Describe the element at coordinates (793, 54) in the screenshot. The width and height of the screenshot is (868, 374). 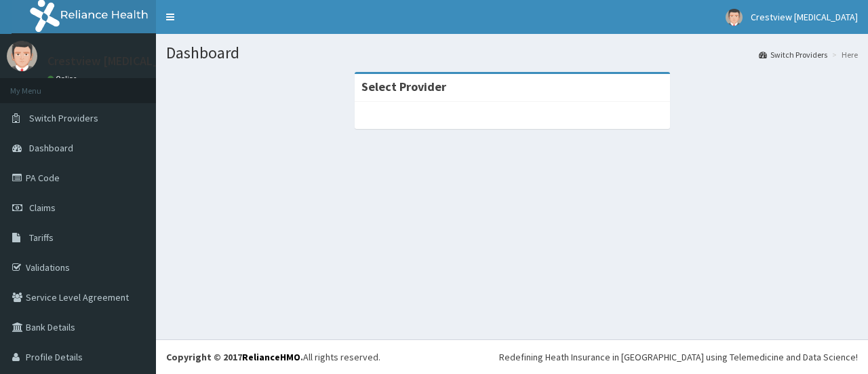
I see `a: Switch Providers` at that location.